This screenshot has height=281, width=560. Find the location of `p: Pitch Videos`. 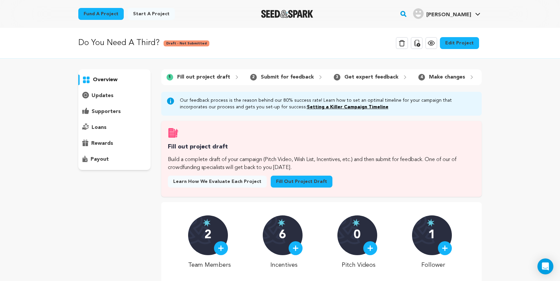

p: Pitch Videos is located at coordinates (359, 266).